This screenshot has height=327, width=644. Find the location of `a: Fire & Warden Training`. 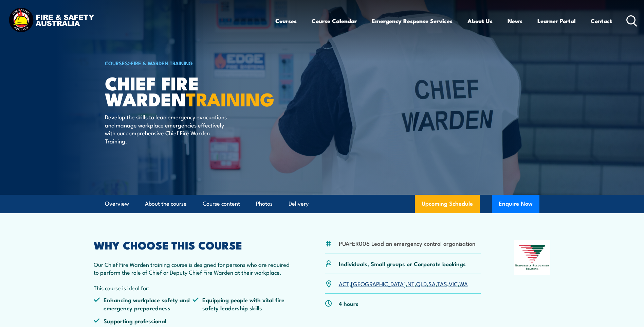

a: Fire & Warden Training is located at coordinates (161, 63).